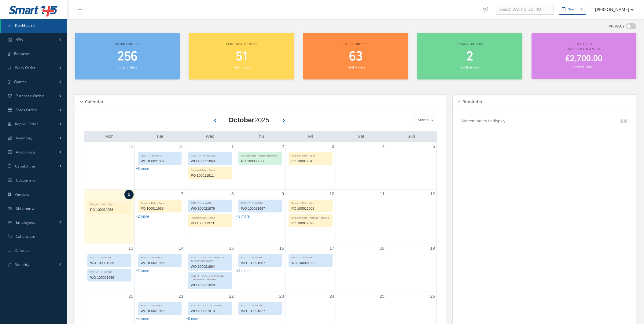 The height and width of the screenshot is (324, 644). Describe the element at coordinates (584, 44) in the screenshot. I see `span: Invoiced` at that location.